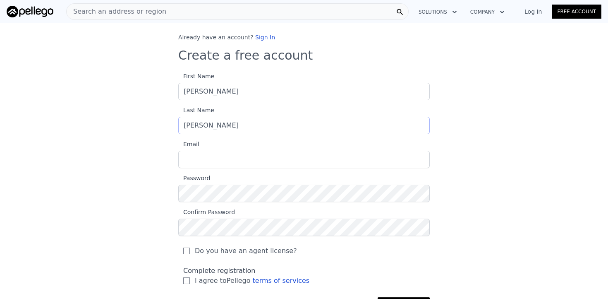 This screenshot has height=299, width=608. I want to click on button: Company, so click(488, 12).